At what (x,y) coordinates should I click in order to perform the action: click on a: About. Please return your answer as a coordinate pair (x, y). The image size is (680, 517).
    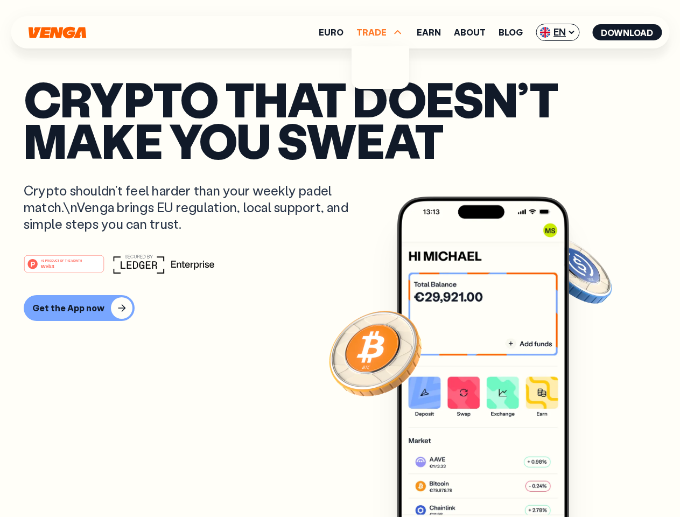
    Looking at the image, I should click on (470, 32).